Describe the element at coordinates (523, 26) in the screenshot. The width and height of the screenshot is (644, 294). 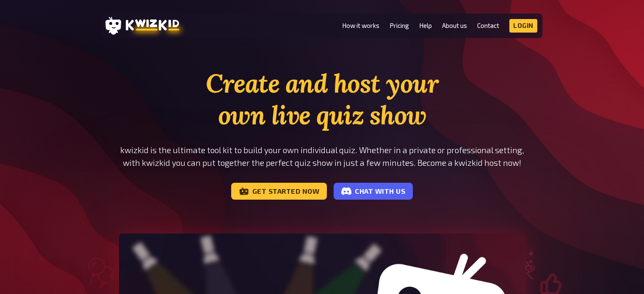
I see `a: Login` at that location.